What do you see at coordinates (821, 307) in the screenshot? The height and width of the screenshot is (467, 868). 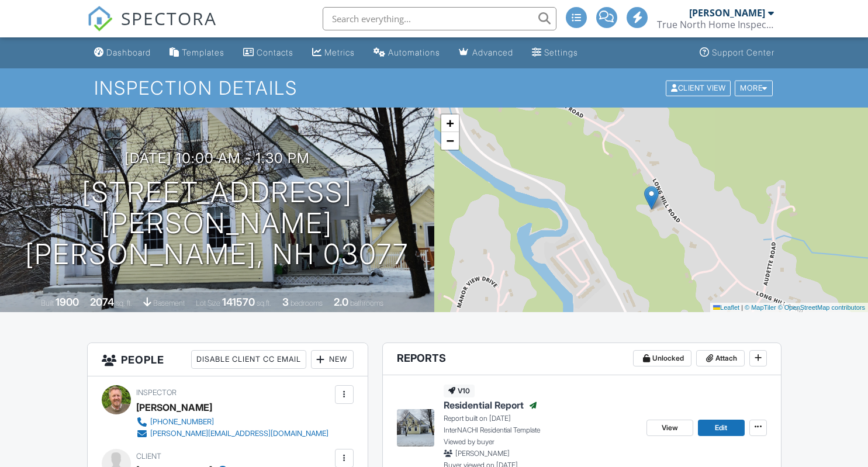 I see `a: © OpenStreetMap contributors` at bounding box center [821, 307].